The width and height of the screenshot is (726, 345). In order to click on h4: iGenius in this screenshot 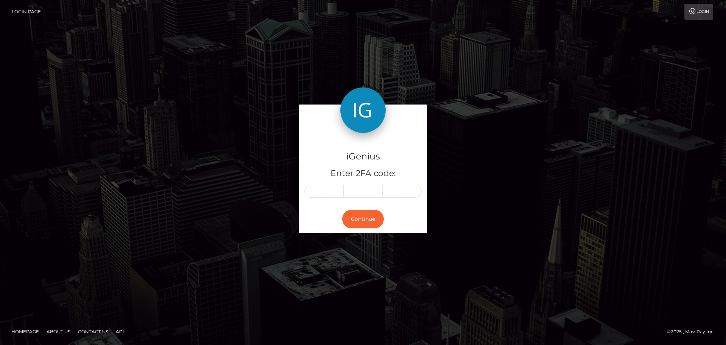, I will do `click(363, 156)`.